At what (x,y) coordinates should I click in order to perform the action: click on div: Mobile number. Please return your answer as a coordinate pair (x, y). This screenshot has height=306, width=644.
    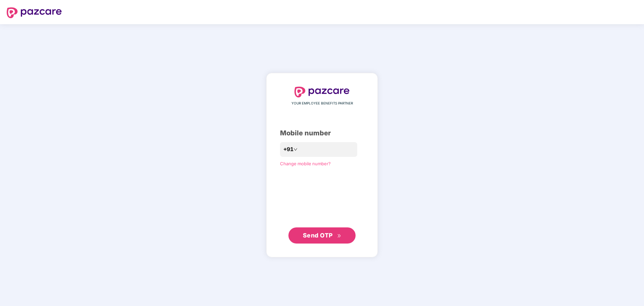
    Looking at the image, I should click on (322, 133).